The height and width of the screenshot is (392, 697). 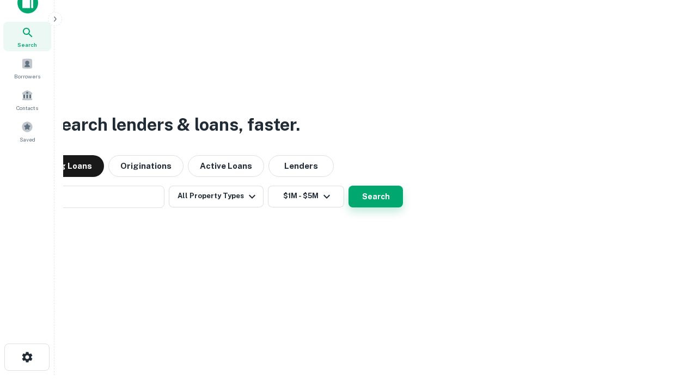 I want to click on div: Chat Widget, so click(x=670, y=331).